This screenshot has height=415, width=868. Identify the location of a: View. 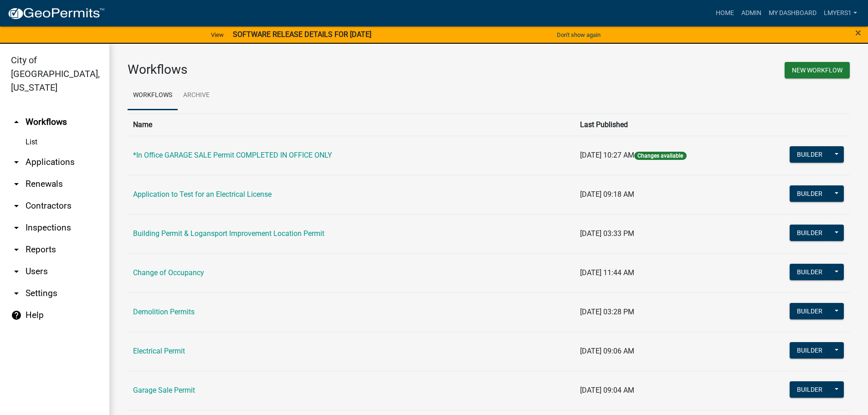
(217, 35).